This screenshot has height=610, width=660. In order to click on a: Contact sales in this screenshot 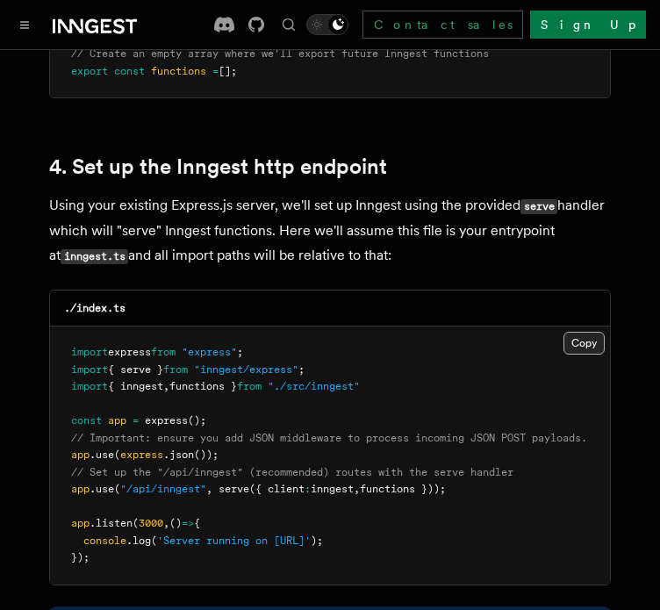, I will do `click(442, 25)`.